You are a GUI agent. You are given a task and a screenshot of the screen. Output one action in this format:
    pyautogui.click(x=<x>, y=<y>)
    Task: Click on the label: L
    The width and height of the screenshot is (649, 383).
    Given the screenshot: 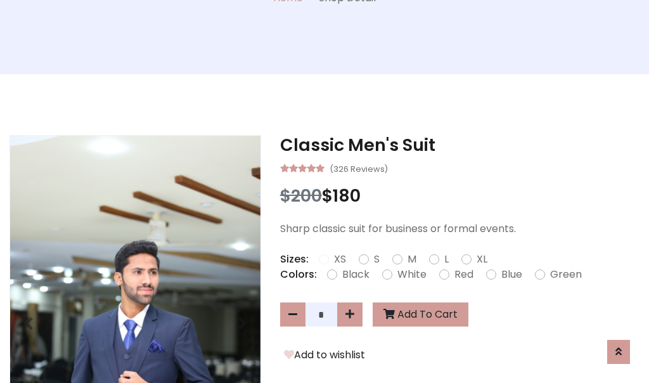 What is the action you would take?
    pyautogui.click(x=446, y=259)
    